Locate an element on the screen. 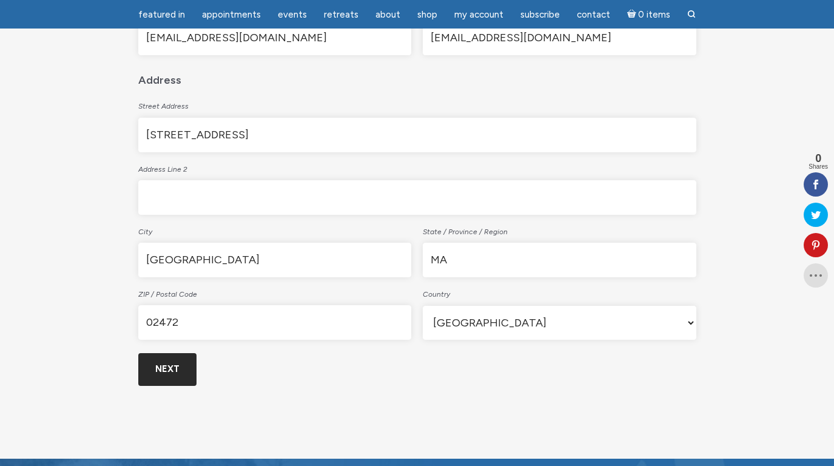  span: About is located at coordinates (388, 15).